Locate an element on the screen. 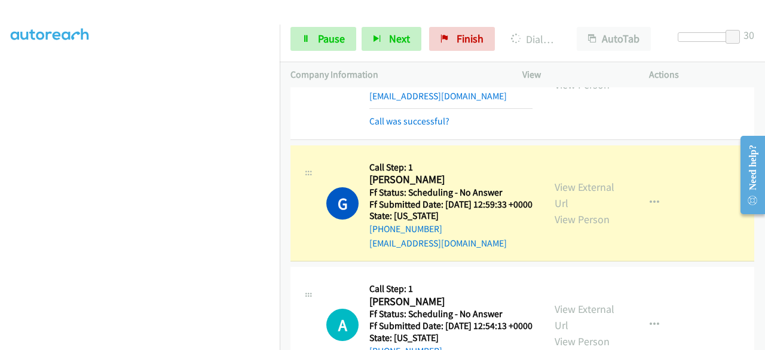  div: The call is yet to be attempted is located at coordinates (343, 325).